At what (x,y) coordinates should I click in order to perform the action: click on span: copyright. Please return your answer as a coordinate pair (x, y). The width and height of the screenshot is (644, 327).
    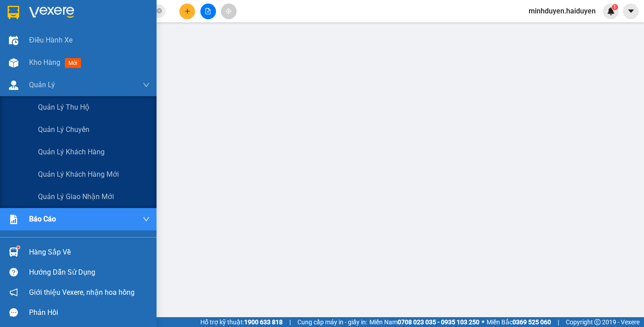
    Looking at the image, I should click on (597, 322).